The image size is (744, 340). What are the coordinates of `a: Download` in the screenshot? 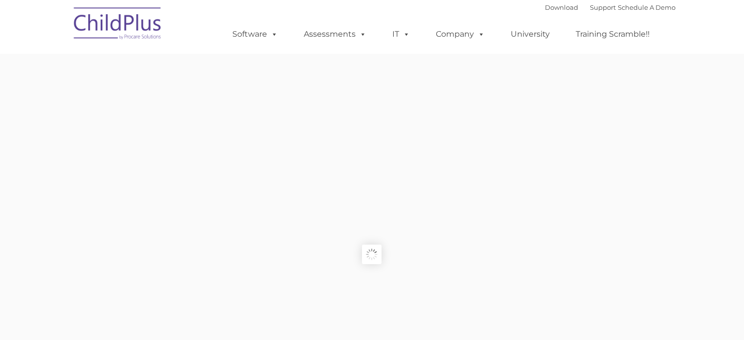 It's located at (561, 7).